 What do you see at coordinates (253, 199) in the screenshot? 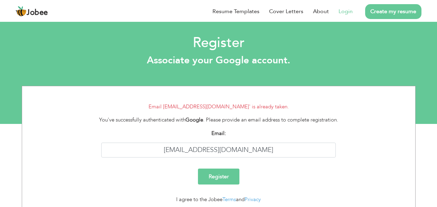
I see `a: Privacy` at bounding box center [253, 199].